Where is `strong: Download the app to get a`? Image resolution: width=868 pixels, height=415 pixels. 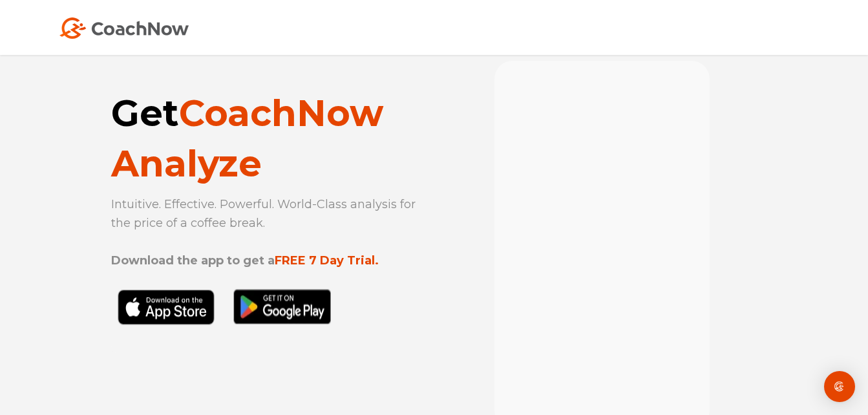 strong: Download the app to get a is located at coordinates (192, 260).